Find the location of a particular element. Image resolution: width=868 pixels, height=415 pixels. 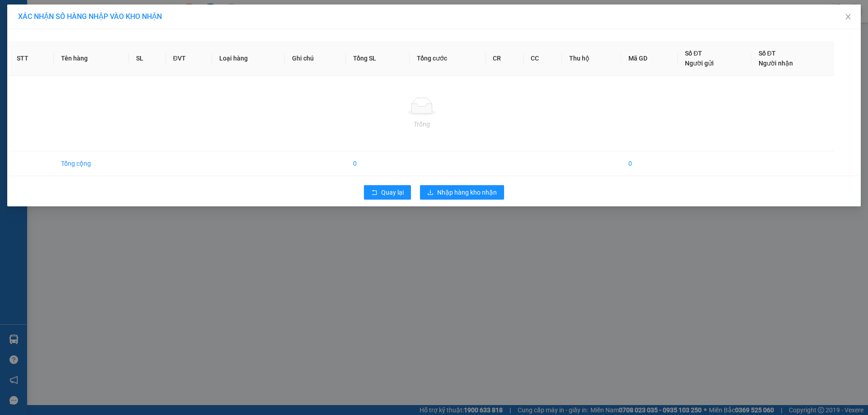

th: Tên hàng is located at coordinates (91, 58).